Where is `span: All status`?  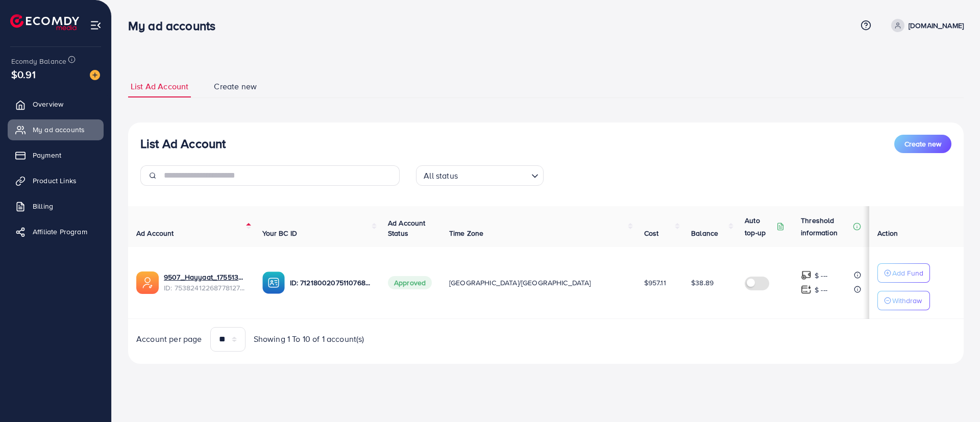 span: All status is located at coordinates (441, 176).